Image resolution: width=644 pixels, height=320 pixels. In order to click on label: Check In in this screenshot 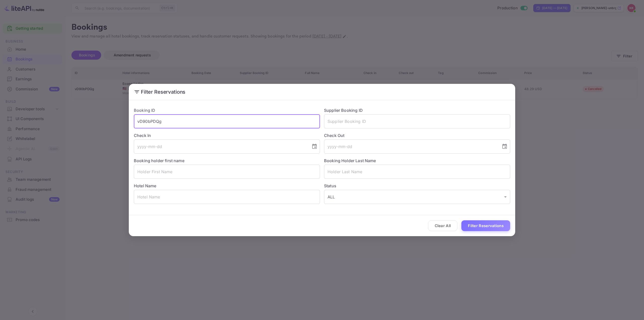, I will do `click(227, 136)`.